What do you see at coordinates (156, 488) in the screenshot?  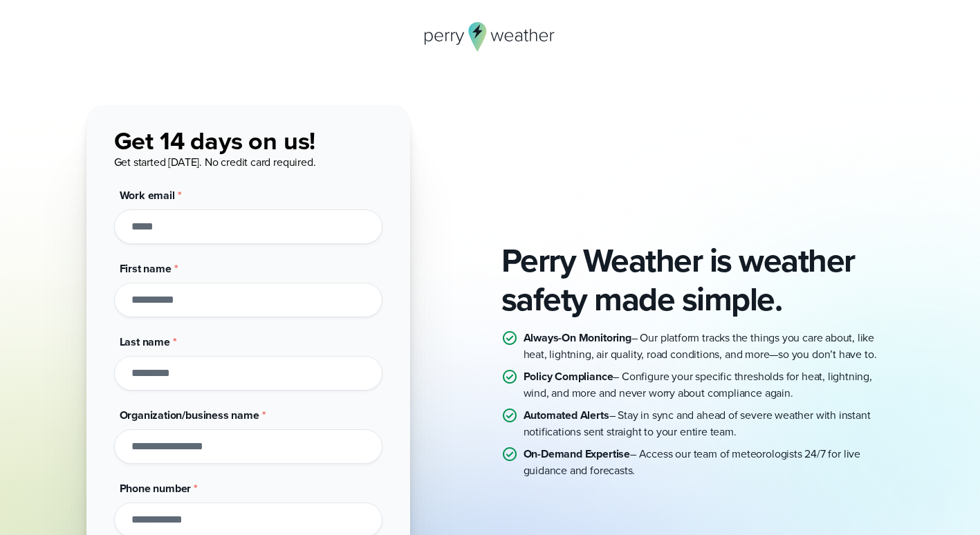 I see `span: Phone number` at bounding box center [156, 488].